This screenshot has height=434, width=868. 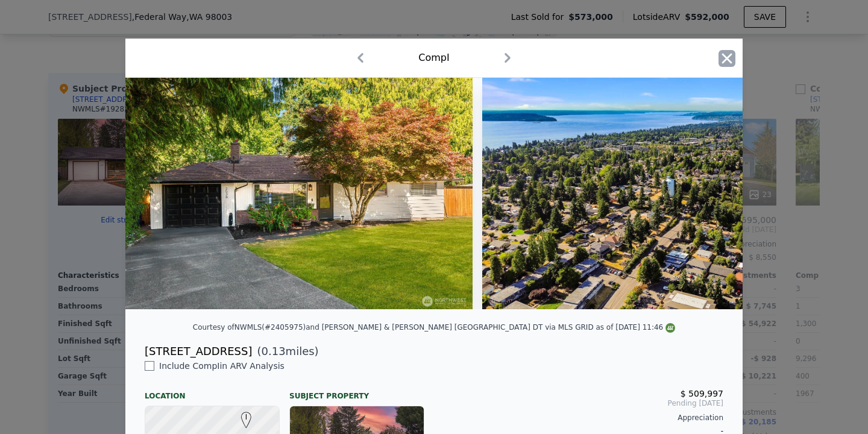 I want to click on img: NWMLS Logo, so click(x=671, y=328).